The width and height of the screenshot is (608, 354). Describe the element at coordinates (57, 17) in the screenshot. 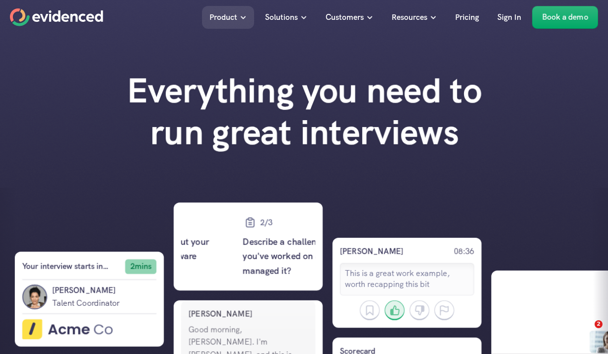

I see `a: Home` at that location.